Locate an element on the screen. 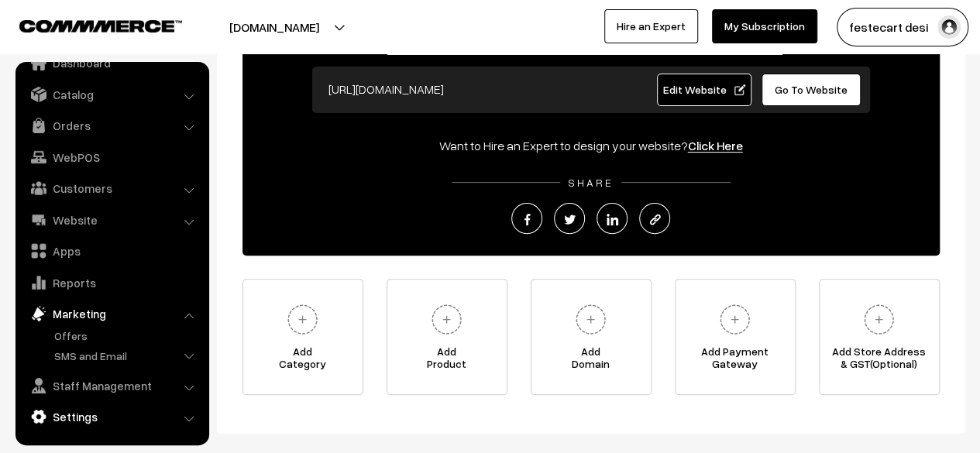 The image size is (980, 453). a: Catalog is located at coordinates (111, 95).